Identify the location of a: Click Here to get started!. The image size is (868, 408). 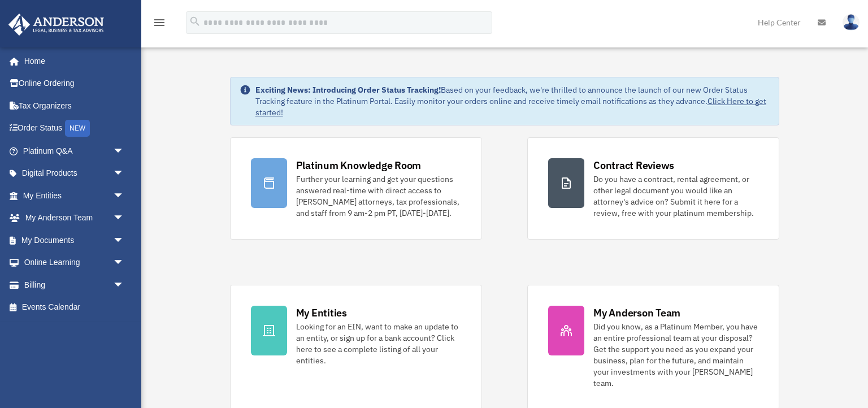
(511, 107).